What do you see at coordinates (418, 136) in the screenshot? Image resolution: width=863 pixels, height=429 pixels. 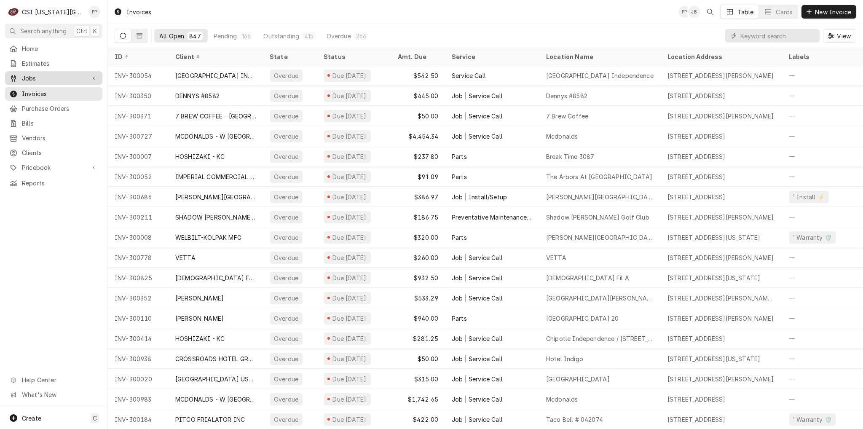 I see `div: $4,454.34` at bounding box center [418, 136].